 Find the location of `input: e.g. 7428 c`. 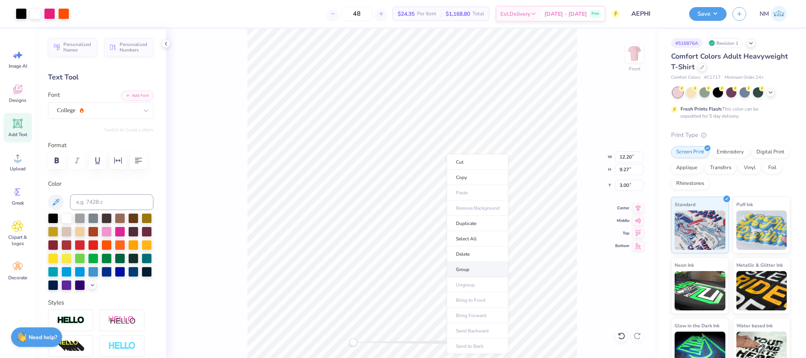

input: e.g. 7428 c is located at coordinates (112, 202).